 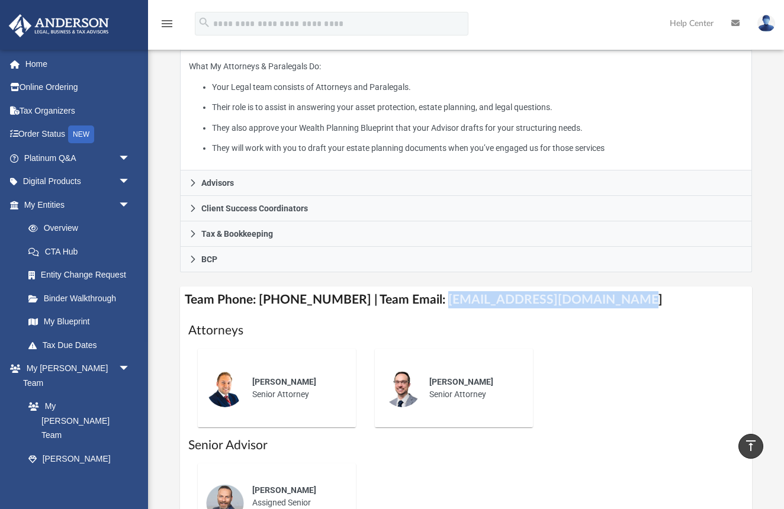 What do you see at coordinates (78, 64) in the screenshot?
I see `a: Home` at bounding box center [78, 64].